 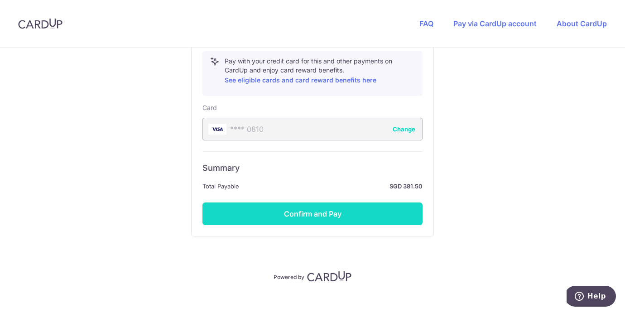 What do you see at coordinates (289, 276) in the screenshot?
I see `p: Powered by` at bounding box center [289, 276].